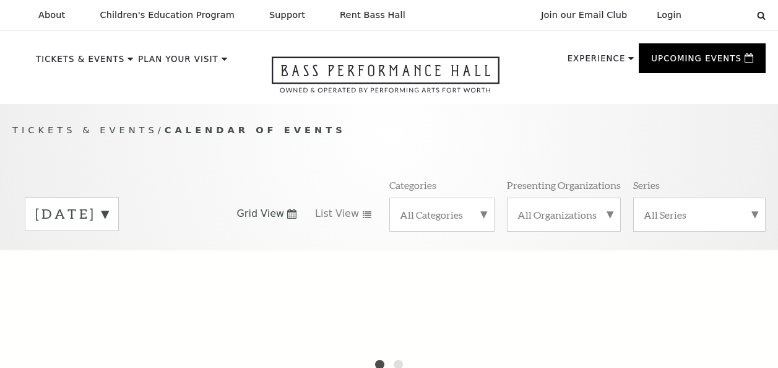 The image size is (778, 368). I want to click on label: All Series, so click(700, 214).